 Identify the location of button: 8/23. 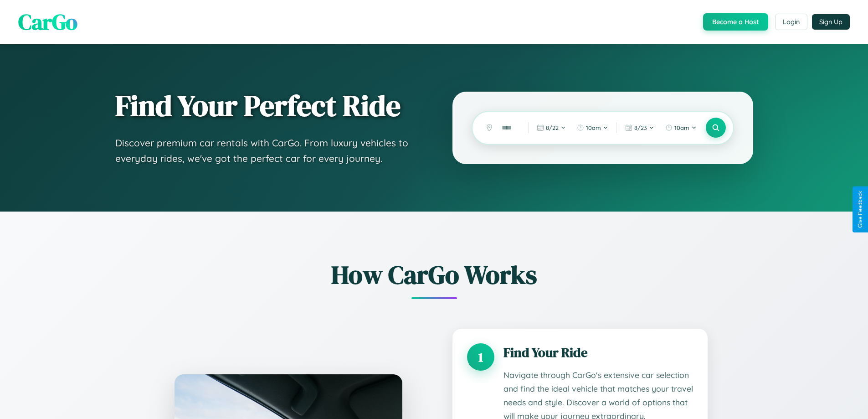
(640, 128).